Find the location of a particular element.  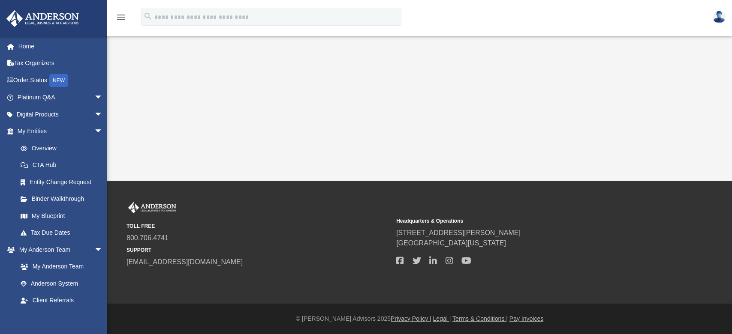

img: User Pic is located at coordinates (719, 17).